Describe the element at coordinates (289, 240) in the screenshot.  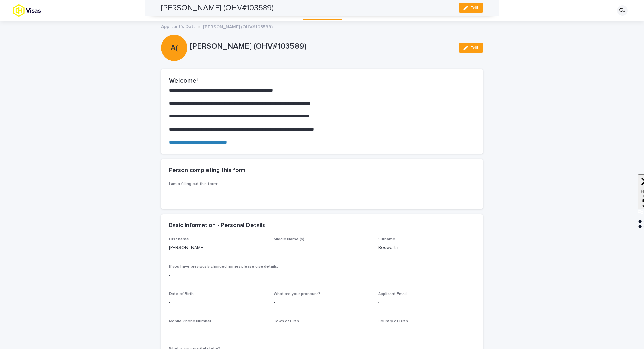
I see `span: Middle Name (s)` at that location.